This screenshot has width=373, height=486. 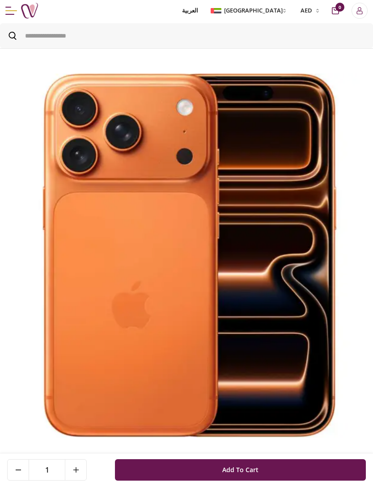 I want to click on button: AED, so click(x=309, y=11).